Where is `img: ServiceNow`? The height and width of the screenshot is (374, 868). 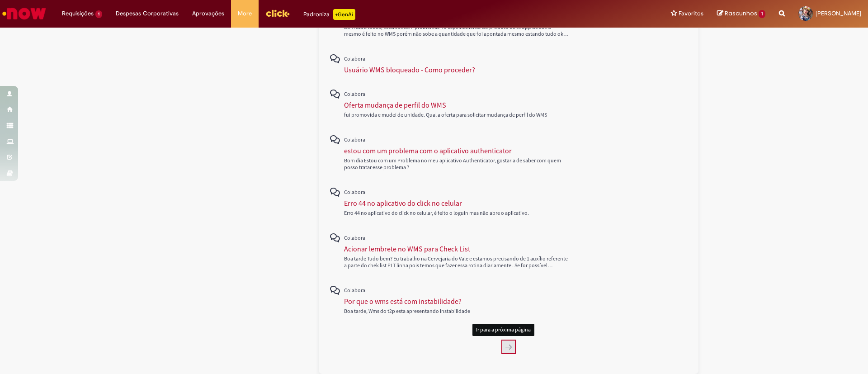 img: ServiceNow is located at coordinates (24, 13).